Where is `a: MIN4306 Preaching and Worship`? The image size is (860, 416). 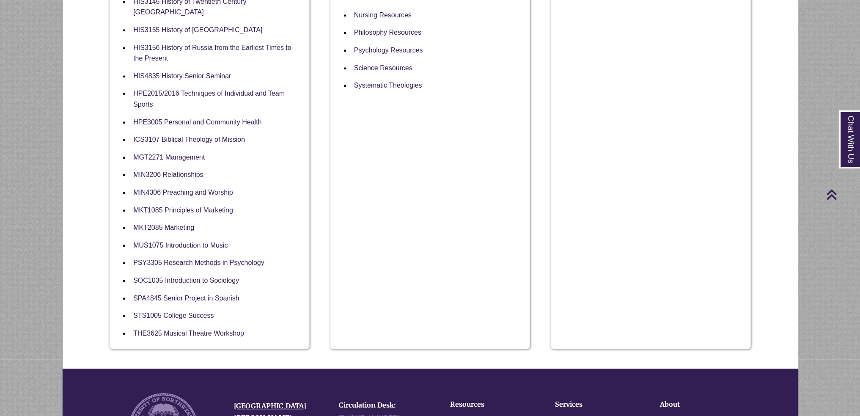
a: MIN4306 Preaching and Worship is located at coordinates (183, 192).